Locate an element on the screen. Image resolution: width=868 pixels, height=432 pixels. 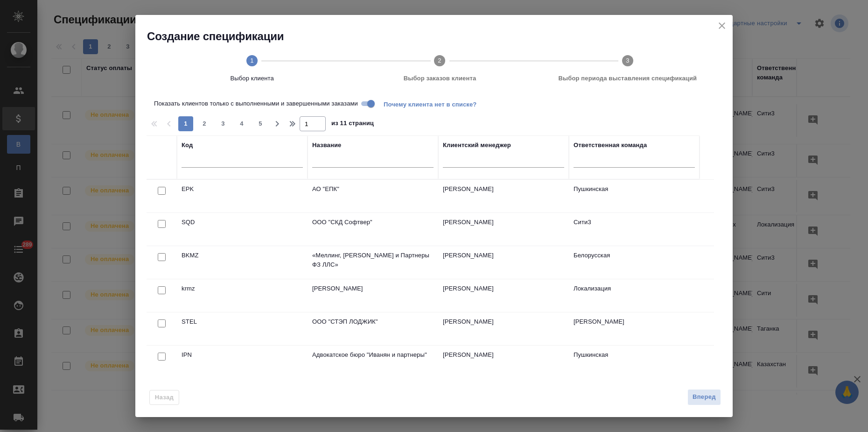
td: krmz is located at coordinates (242, 295).